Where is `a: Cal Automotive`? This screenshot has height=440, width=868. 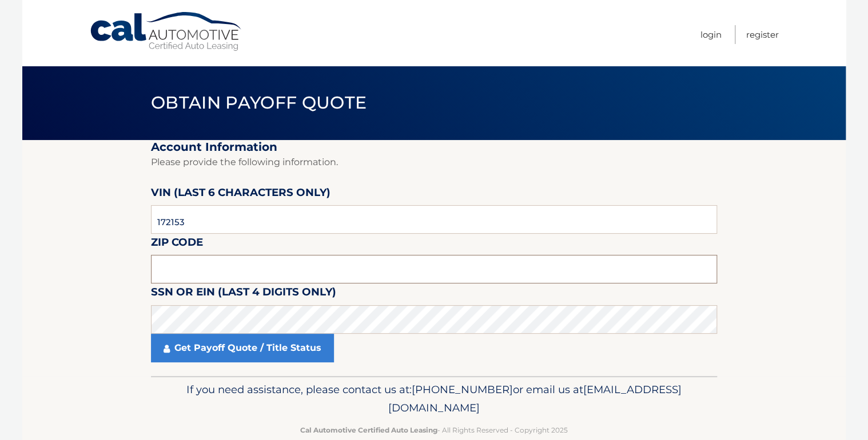
a: Cal Automotive is located at coordinates (167, 32).